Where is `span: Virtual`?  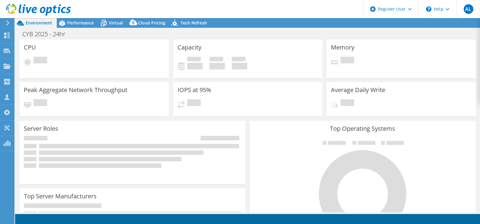 span: Virtual is located at coordinates (116, 23).